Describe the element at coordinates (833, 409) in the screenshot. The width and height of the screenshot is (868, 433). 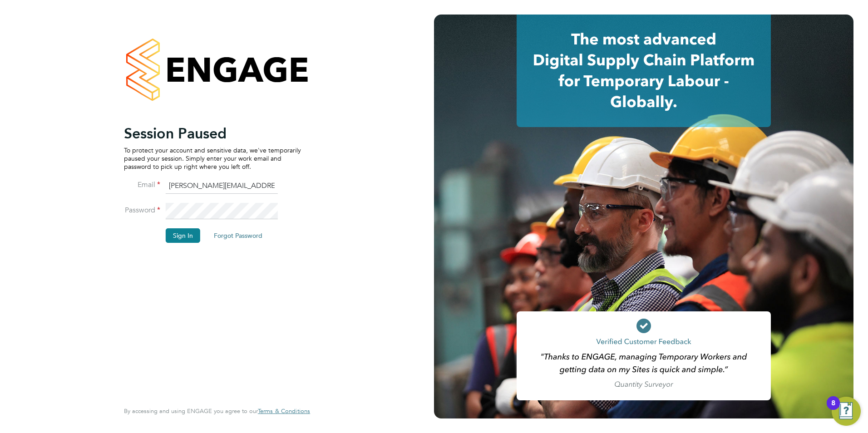
I see `div: 8` at that location.